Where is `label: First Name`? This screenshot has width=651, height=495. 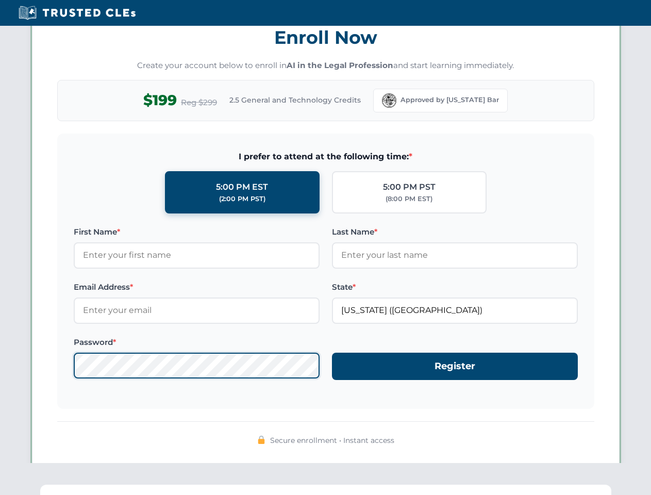
label: First Name is located at coordinates (197, 232).